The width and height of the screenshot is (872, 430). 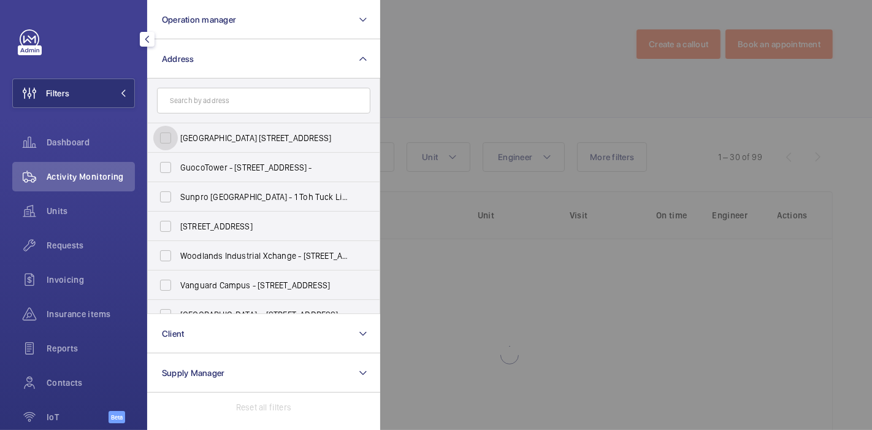 What do you see at coordinates (91, 383) in the screenshot?
I see `span: Contacts` at bounding box center [91, 383].